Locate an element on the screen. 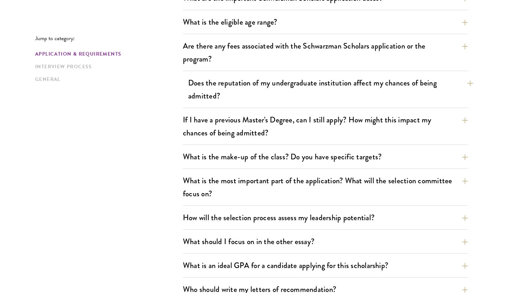  p: Jump to category: is located at coordinates (109, 38).